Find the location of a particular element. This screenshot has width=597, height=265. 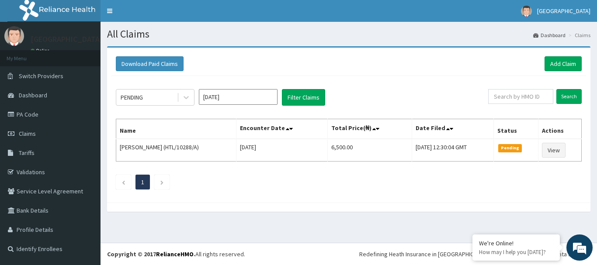

input: Search is located at coordinates (569, 97).